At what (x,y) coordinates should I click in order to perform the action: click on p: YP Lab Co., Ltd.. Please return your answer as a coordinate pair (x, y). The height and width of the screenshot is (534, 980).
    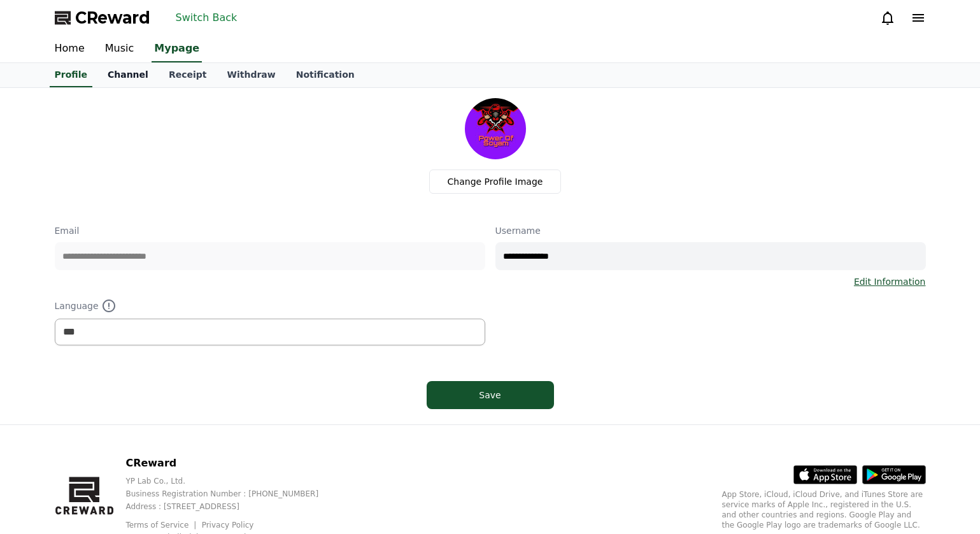
    Looking at the image, I should click on (232, 481).